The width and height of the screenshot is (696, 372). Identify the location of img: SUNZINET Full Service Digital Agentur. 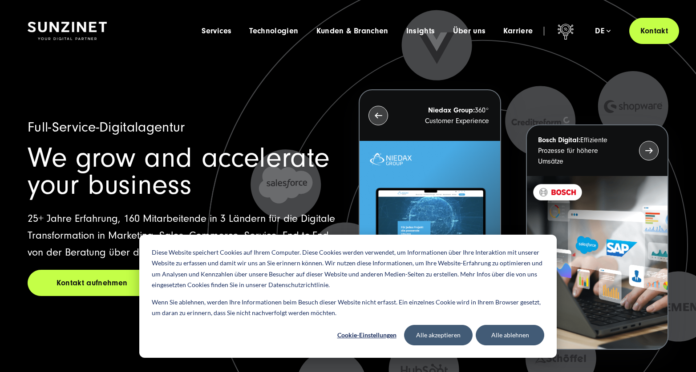
(67, 31).